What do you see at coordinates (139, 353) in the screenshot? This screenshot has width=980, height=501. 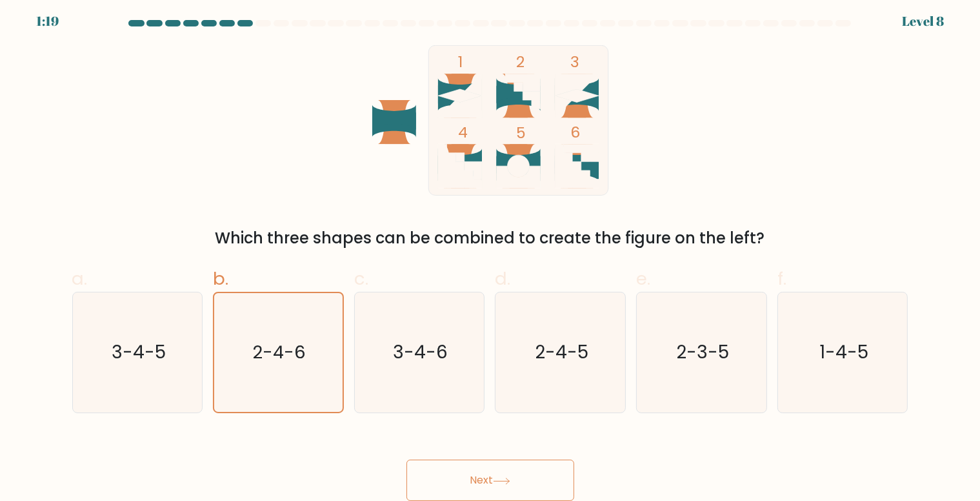 I see `text: 3-4-5` at bounding box center [139, 353].